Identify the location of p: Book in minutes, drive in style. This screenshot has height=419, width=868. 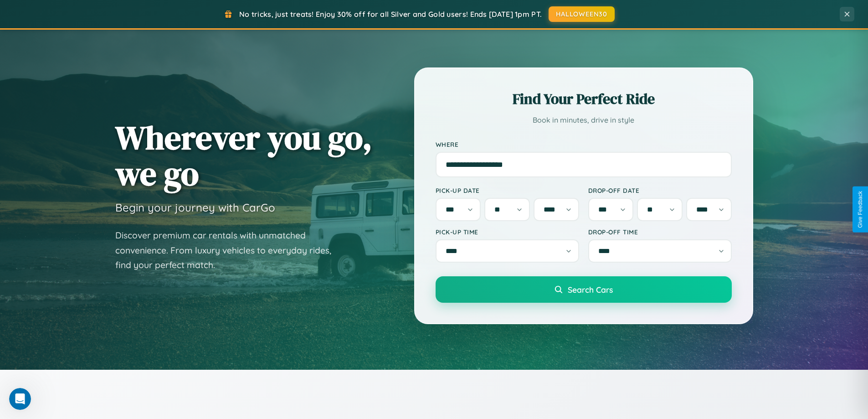
(583, 120).